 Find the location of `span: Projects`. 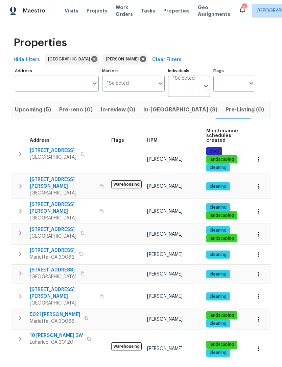

span: Projects is located at coordinates (97, 11).